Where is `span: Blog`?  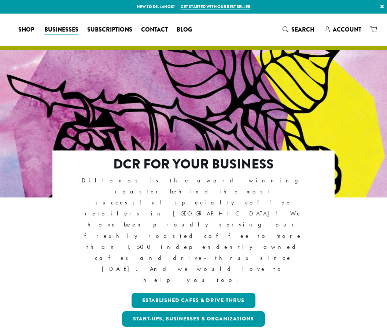
span: Blog is located at coordinates (184, 30).